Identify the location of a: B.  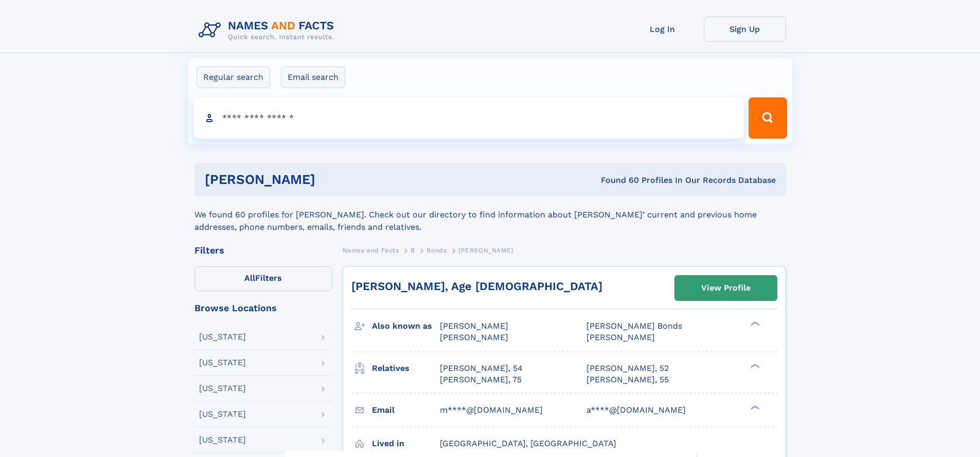
(413, 250).